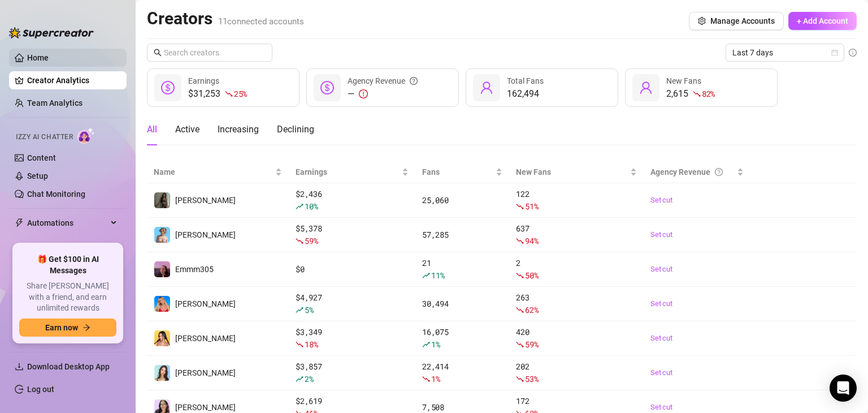 The width and height of the screenshot is (868, 413). Describe the element at coordinates (86, 327) in the screenshot. I see `span: arrow-right` at that location.